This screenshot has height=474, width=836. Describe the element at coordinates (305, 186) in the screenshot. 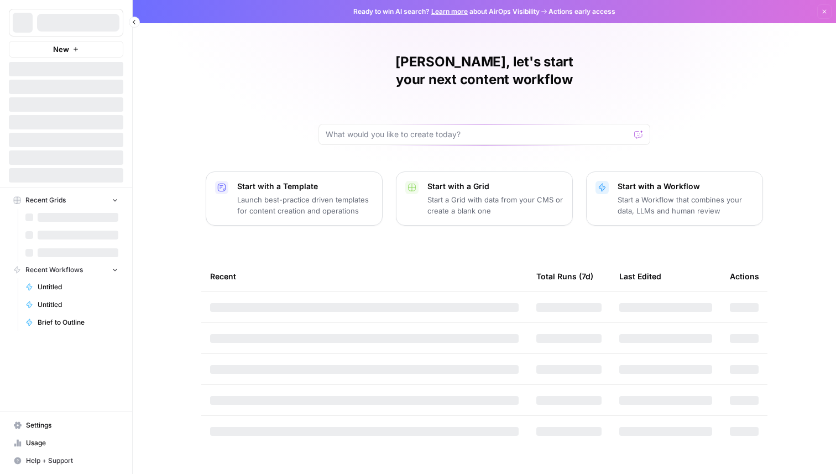

I see `p: Start with a Template` at that location.